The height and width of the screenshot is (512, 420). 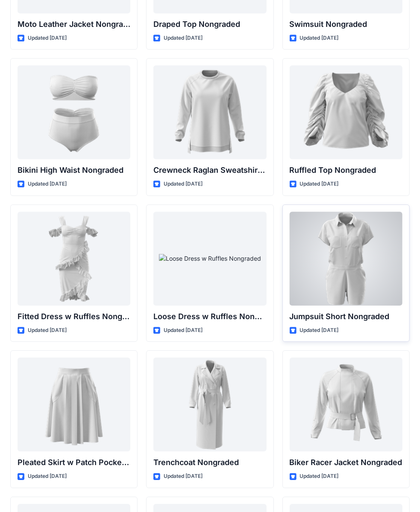 What do you see at coordinates (210, 317) in the screenshot?
I see `p: Loose Dress w Ruffles Nongraded` at bounding box center [210, 317].